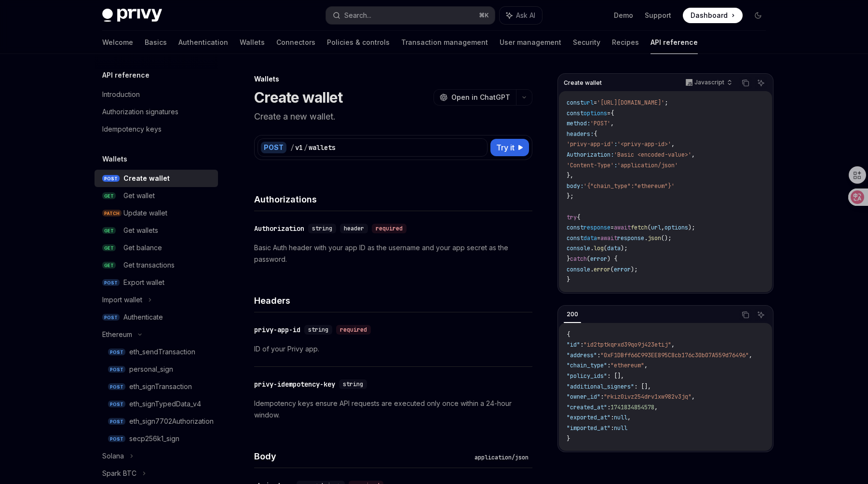 This screenshot has height=484, width=868. What do you see at coordinates (509, 148) in the screenshot?
I see `button: Try it` at bounding box center [509, 148].